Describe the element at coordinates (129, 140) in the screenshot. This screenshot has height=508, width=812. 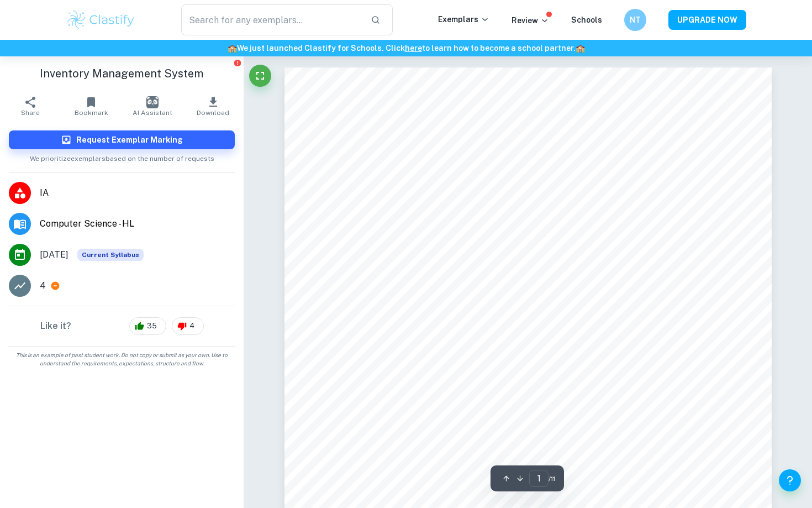
I see `h6: Request Exemplar Marking` at that location.